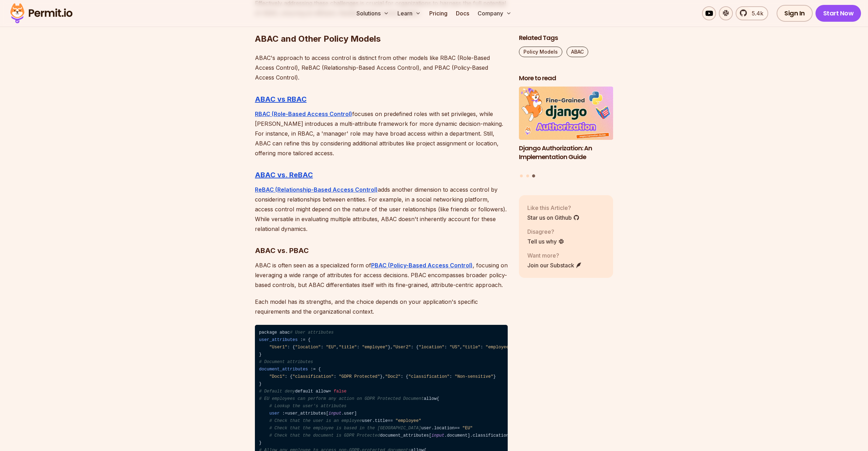  I want to click on p: Want more?, so click(555, 256).